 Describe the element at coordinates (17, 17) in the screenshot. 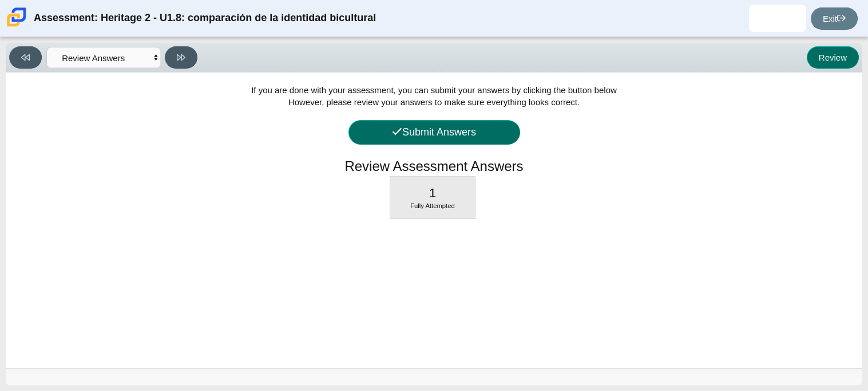

I see `img: Carmen School of Science & Technology` at that location.